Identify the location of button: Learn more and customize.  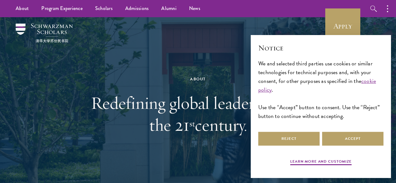
(321, 162).